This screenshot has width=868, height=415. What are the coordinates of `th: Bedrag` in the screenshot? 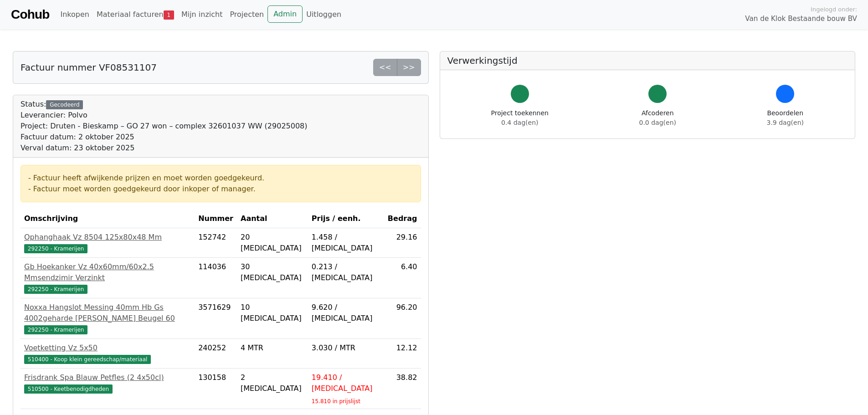 It's located at (403, 218).